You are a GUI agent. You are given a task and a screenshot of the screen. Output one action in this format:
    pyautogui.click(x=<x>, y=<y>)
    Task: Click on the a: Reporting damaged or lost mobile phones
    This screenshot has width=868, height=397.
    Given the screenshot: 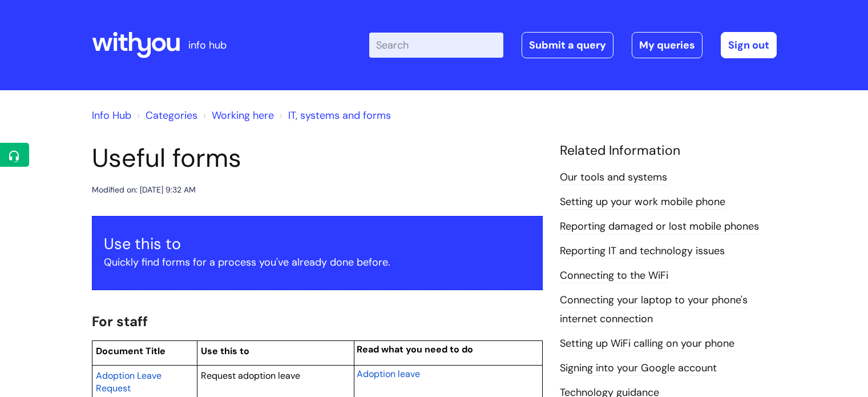 What is the action you would take?
    pyautogui.click(x=659, y=226)
    